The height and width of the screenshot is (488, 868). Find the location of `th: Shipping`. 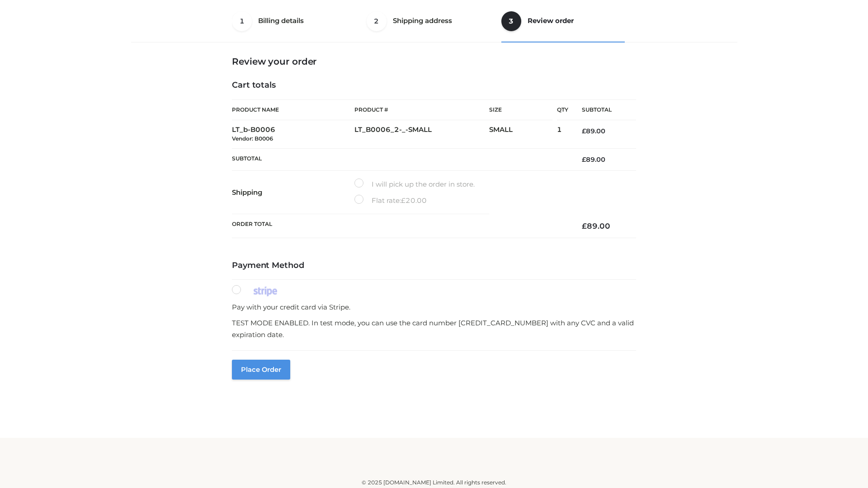

th: Shipping is located at coordinates (293, 193).